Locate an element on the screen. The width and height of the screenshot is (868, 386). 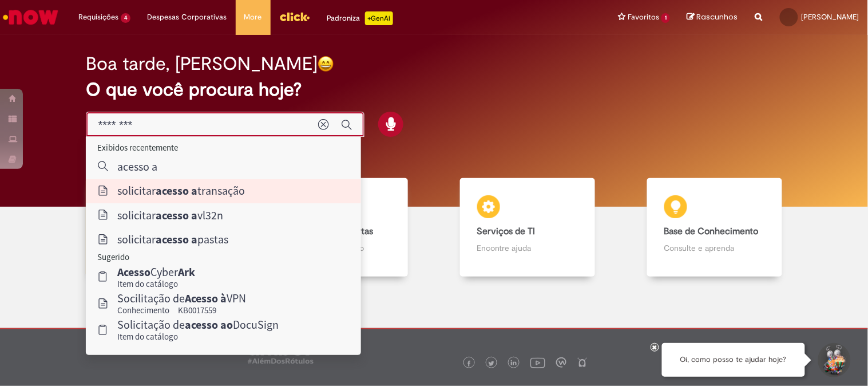
img: logo_footer_facebook.png is located at coordinates (469, 363).